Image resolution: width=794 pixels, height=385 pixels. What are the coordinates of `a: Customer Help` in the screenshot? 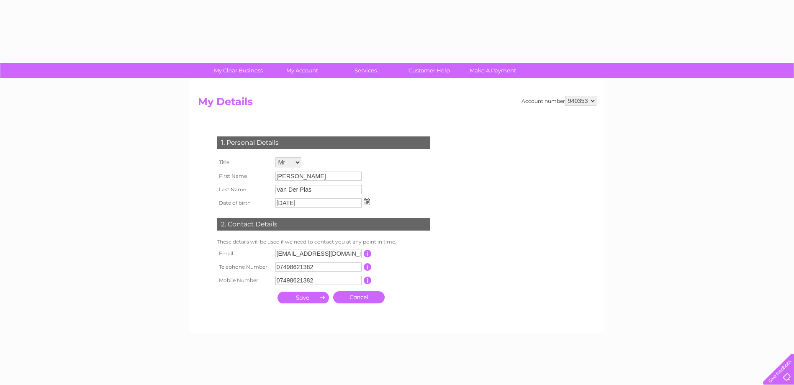 It's located at (429, 70).